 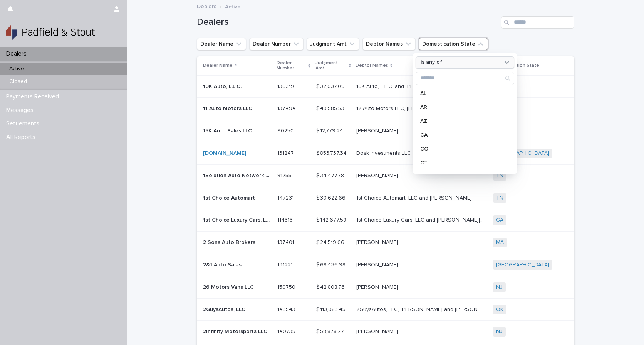 What do you see at coordinates (286, 197) in the screenshot?
I see `p: 147231` at bounding box center [286, 197].